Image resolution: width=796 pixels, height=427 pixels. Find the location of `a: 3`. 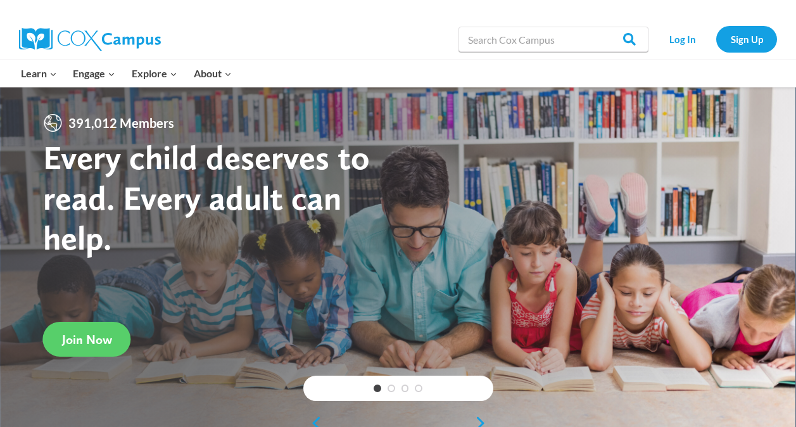

a: 3 is located at coordinates (405, 388).